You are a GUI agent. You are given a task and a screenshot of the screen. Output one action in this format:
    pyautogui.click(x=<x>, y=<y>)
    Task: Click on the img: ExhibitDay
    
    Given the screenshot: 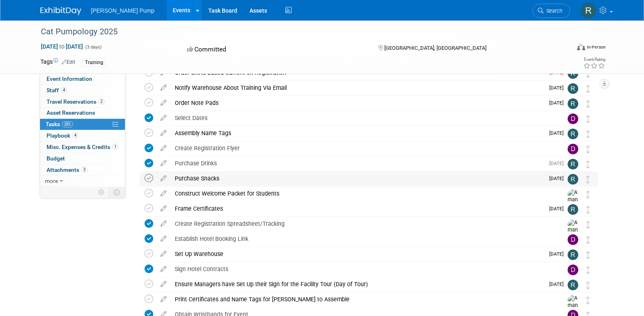 What is the action you would take?
    pyautogui.click(x=61, y=11)
    